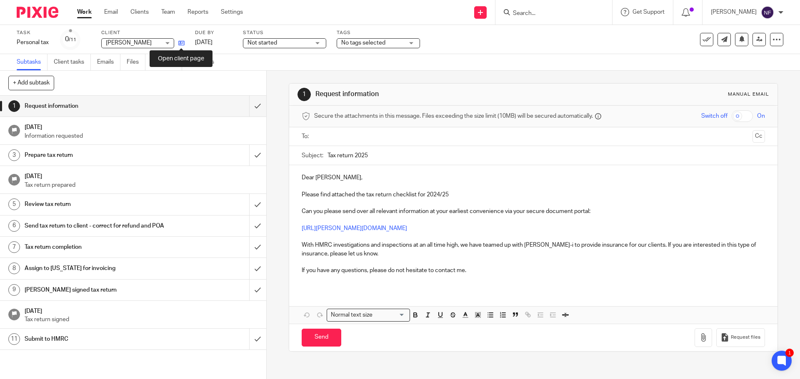  Describe the element at coordinates (284, 33) in the screenshot. I see `label: Status` at that location.